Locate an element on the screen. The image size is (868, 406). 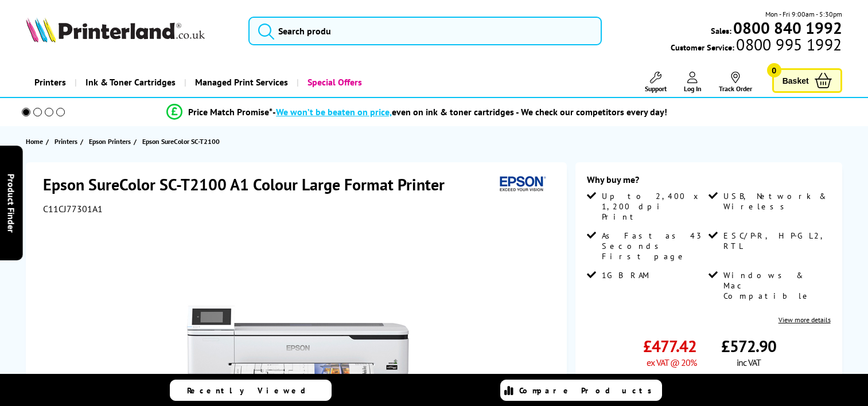
a: Special Offers is located at coordinates (333, 82).